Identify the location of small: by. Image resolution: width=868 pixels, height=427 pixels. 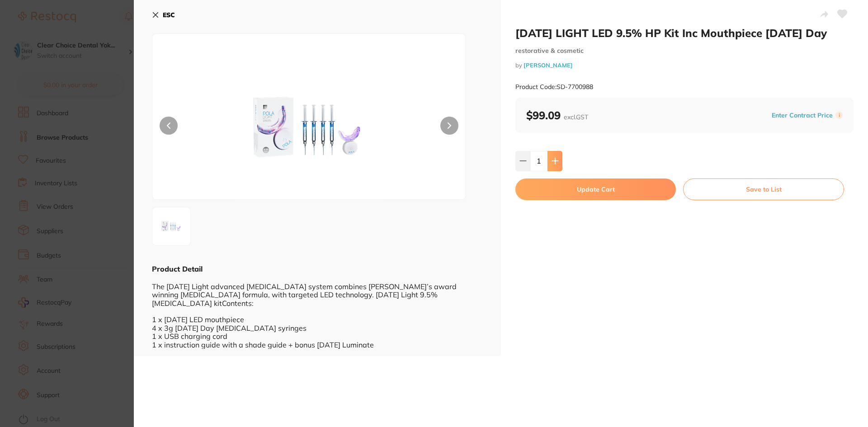
(685, 65).